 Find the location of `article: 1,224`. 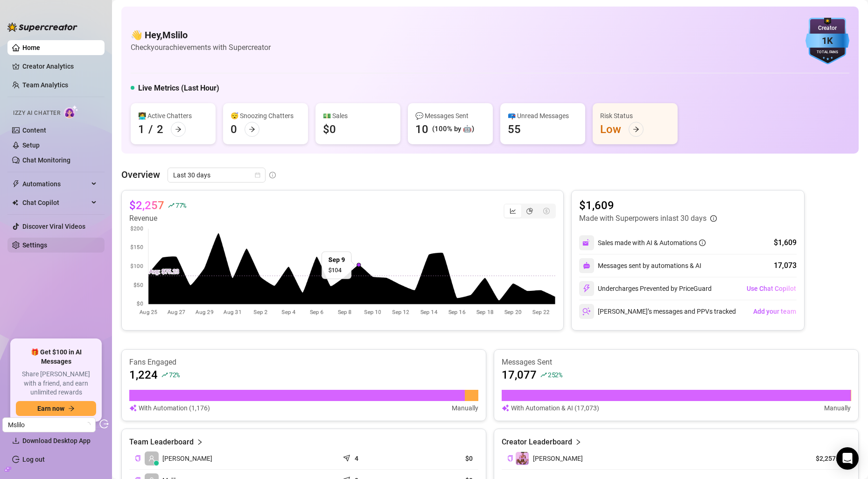

article: 1,224 is located at coordinates (144, 375).